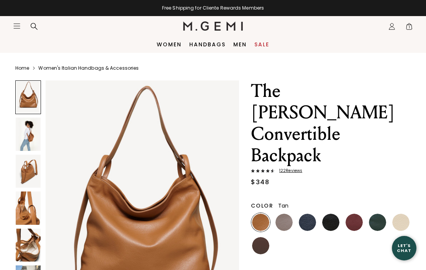  What do you see at coordinates (262, 206) in the screenshot?
I see `h2: Color` at bounding box center [262, 206].